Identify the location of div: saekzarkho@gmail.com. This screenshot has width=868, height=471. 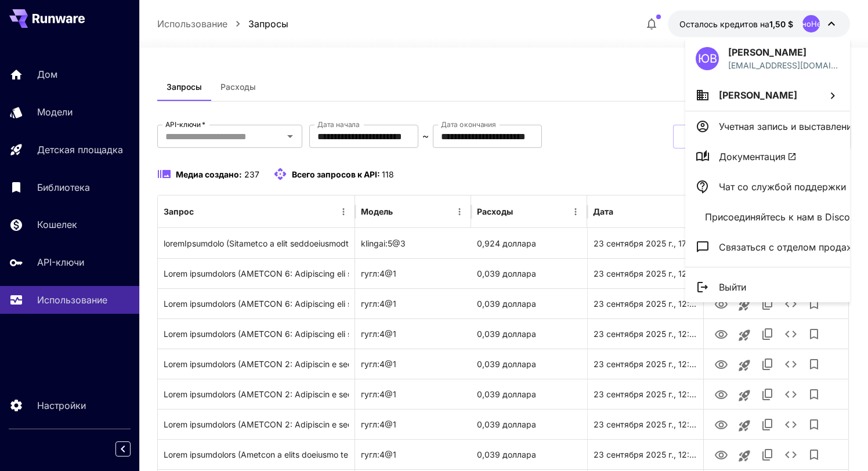
(784, 65).